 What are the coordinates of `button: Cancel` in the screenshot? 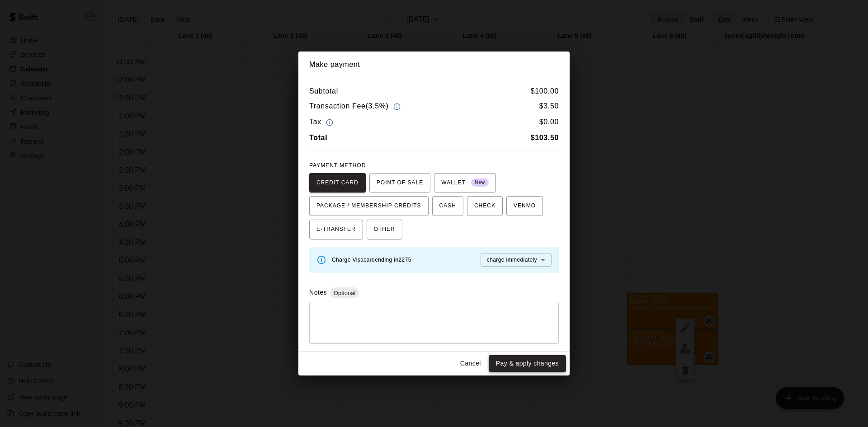 It's located at (470, 363).